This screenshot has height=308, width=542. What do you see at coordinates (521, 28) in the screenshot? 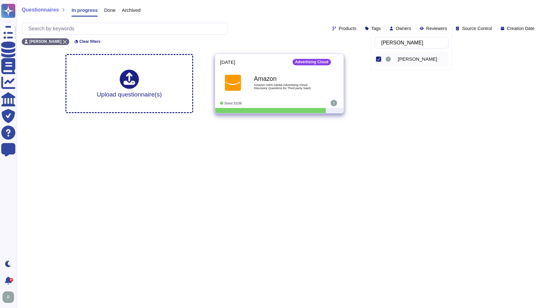
I see `span: Creation Date` at bounding box center [521, 28].